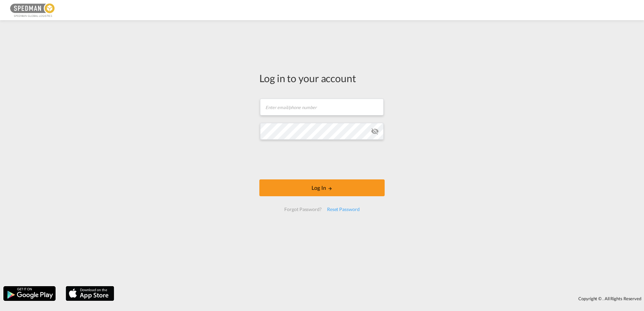 Image resolution: width=644 pixels, height=311 pixels. What do you see at coordinates (343, 209) in the screenshot?
I see `div: Reset Password` at bounding box center [343, 209].